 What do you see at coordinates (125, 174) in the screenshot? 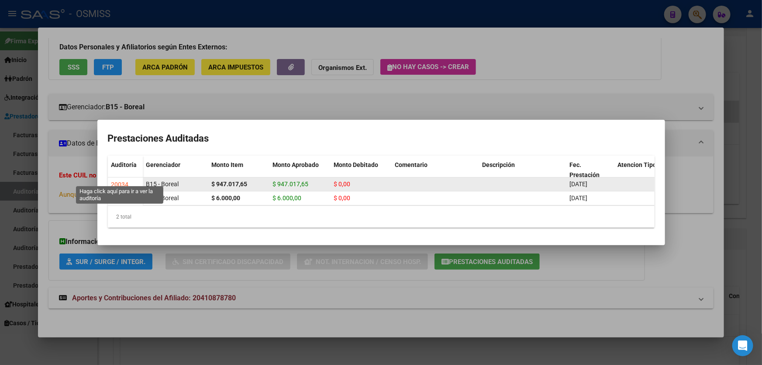
I see `datatable-header-cell: Auditoría` at bounding box center [125, 174].